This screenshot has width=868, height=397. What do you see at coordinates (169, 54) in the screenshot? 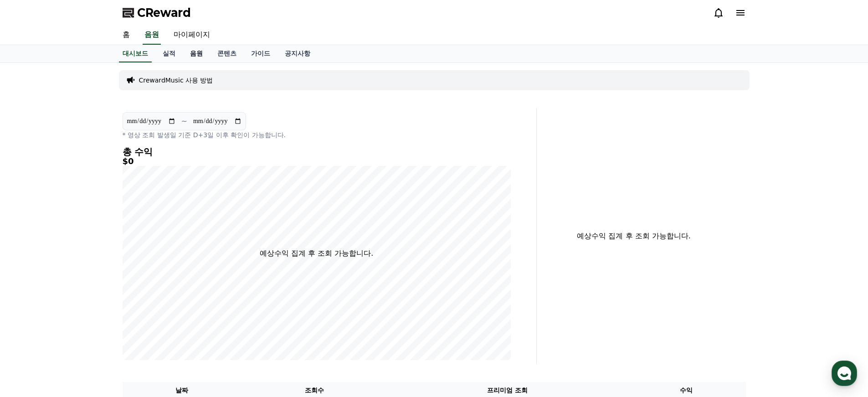
I see `a: 실적` at bounding box center [169, 54].